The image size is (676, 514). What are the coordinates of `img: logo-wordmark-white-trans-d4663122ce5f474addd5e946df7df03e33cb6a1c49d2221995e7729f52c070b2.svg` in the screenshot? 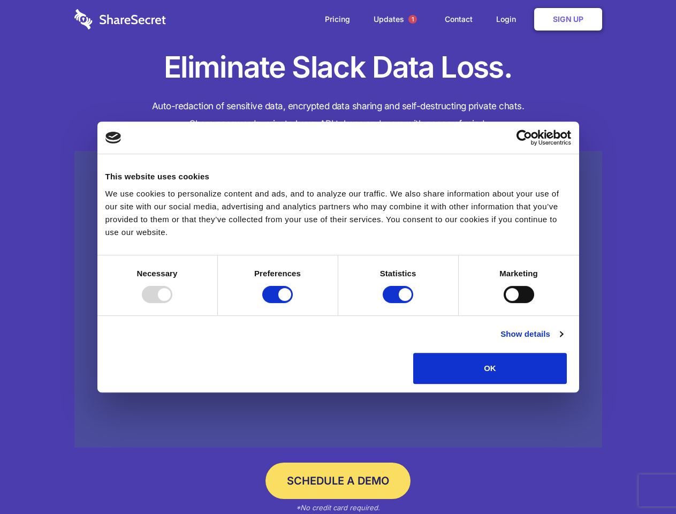 It's located at (120, 19).